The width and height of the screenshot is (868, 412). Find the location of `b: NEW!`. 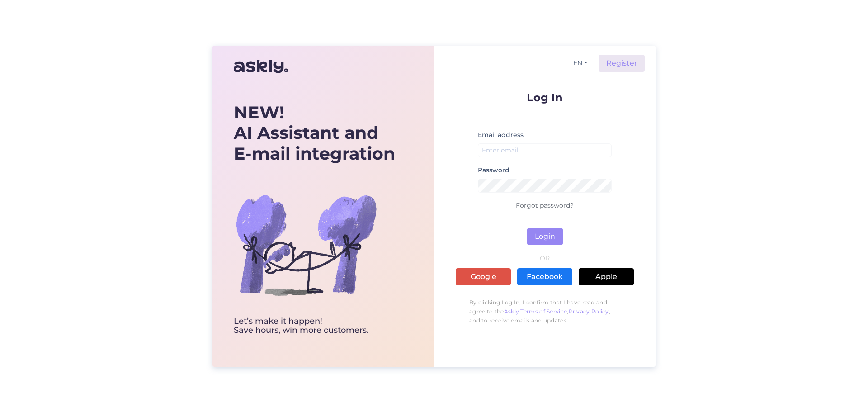

b: NEW! is located at coordinates (259, 112).